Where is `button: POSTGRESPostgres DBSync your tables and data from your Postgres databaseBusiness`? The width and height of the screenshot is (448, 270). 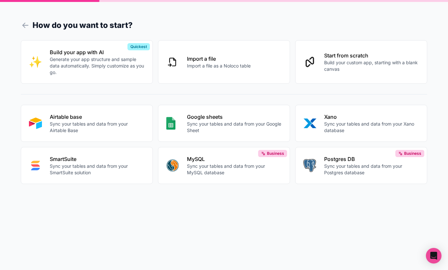 button: POSTGRESPostgres DBSync your tables and data from your Postgres databaseBusiness is located at coordinates (361, 166).